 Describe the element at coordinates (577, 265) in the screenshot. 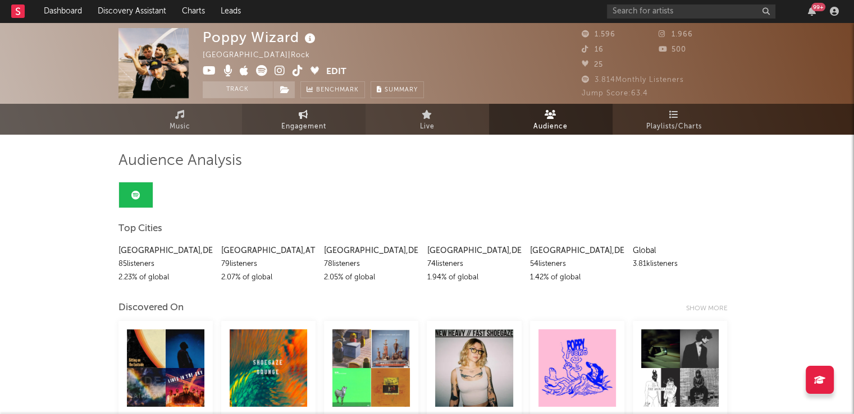

I see `div: 54 listeners` at that location.